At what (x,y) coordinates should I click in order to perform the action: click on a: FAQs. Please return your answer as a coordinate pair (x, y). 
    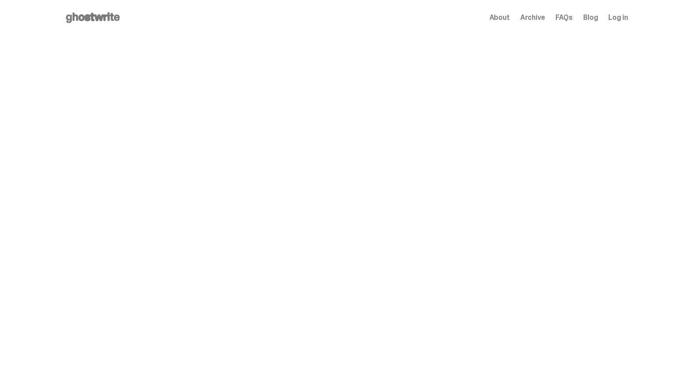
    Looking at the image, I should click on (564, 18).